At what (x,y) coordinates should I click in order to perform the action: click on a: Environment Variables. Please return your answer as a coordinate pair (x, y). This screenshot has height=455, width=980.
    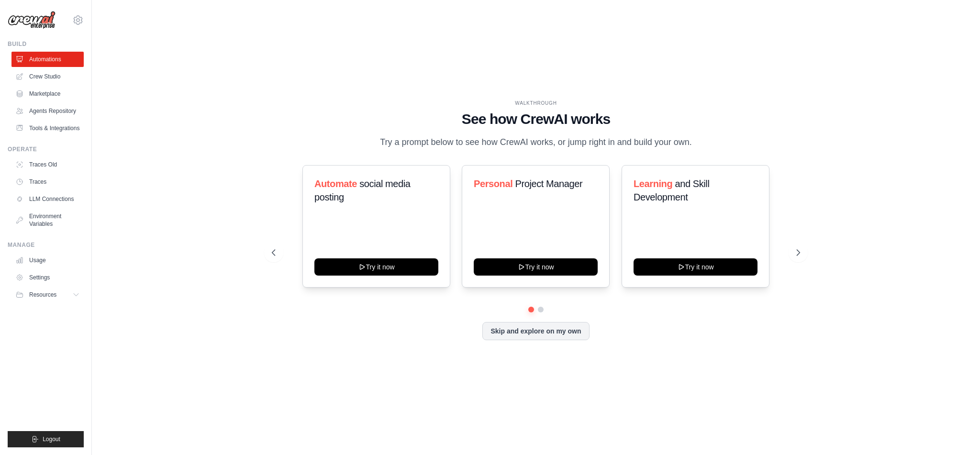
    Looking at the image, I should click on (47, 220).